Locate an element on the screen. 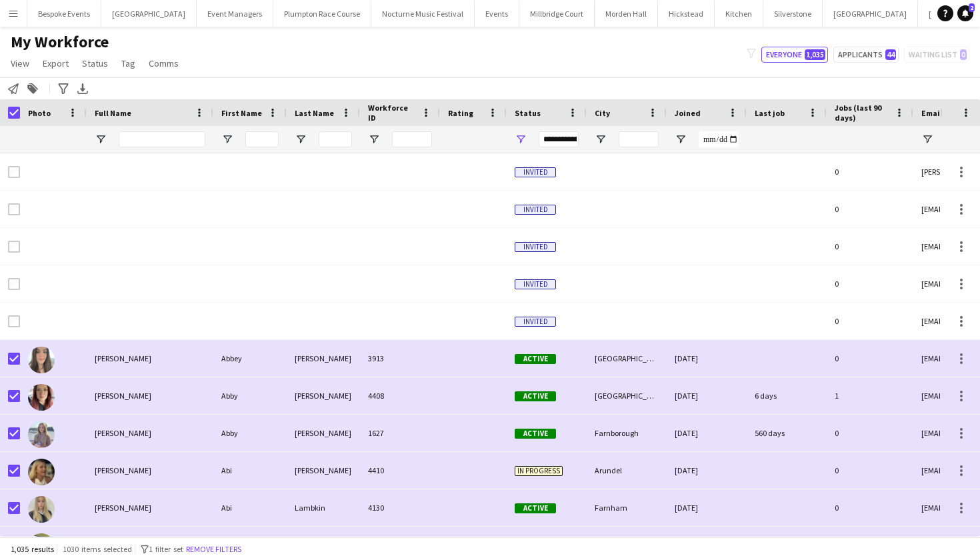 The height and width of the screenshot is (560, 980). button: Plumpton Race Course is located at coordinates (322, 13).